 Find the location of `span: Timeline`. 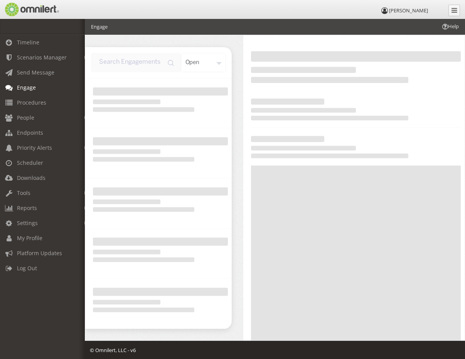

span: Timeline is located at coordinates (28, 42).